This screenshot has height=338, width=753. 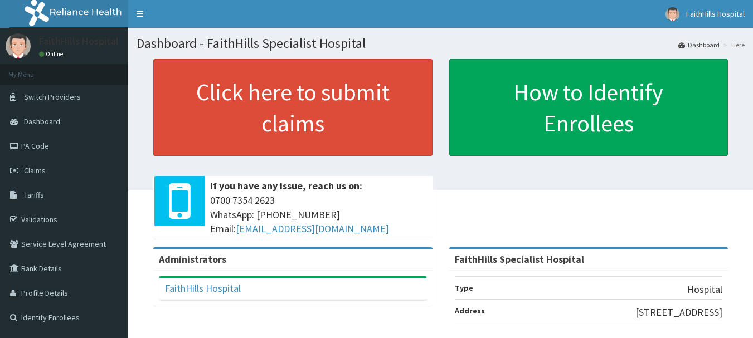 I want to click on h1: Dashboard - FaithHills Specialist Hospital, so click(x=441, y=43).